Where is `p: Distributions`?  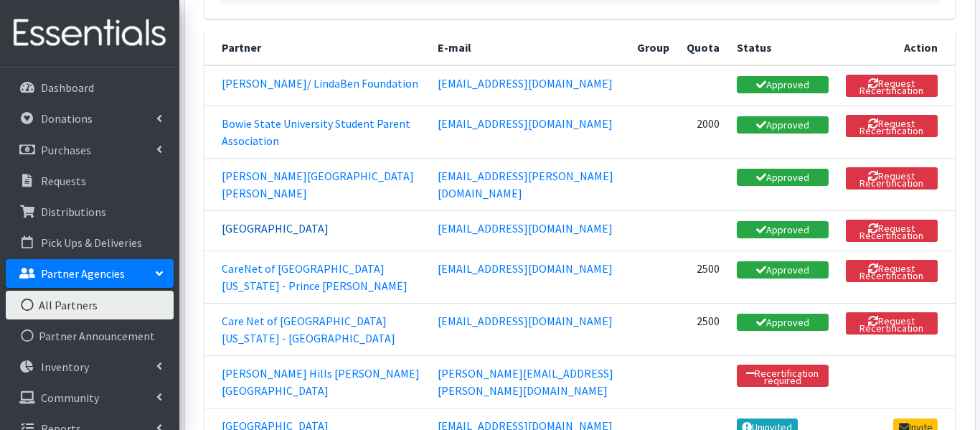
p: Distributions is located at coordinates (74, 212).